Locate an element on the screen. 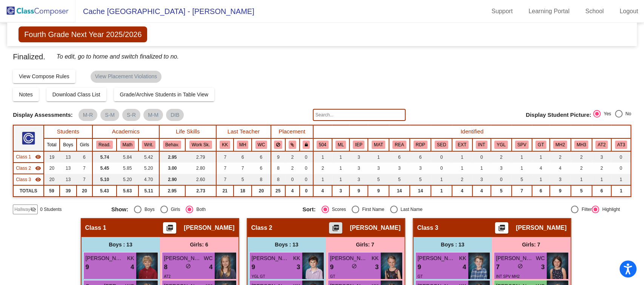 The image size is (644, 285). span: Finalized. is located at coordinates (29, 57).